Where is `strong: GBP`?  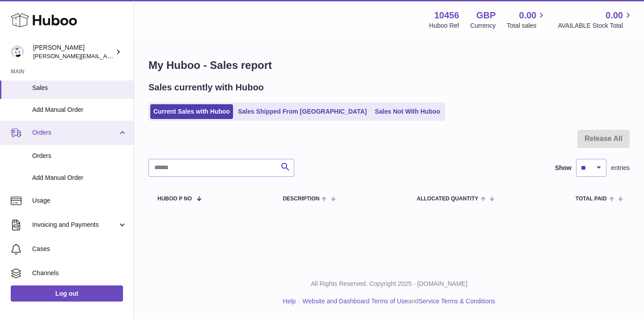 strong: GBP is located at coordinates (485, 15).